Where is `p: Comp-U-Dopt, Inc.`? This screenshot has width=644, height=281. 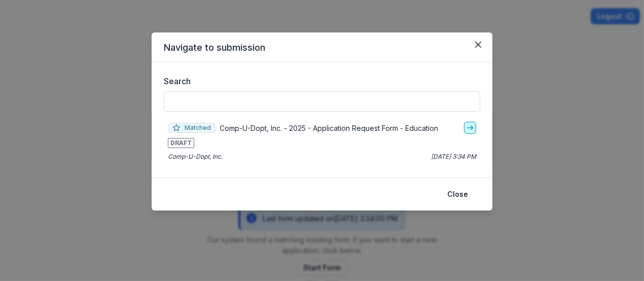
p: Comp-U-Dopt, Inc. is located at coordinates (195, 157).